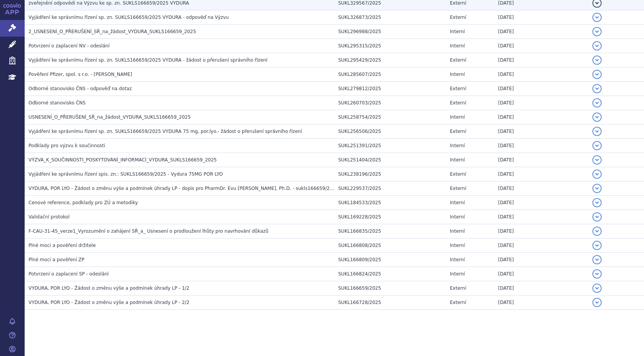 The image size is (644, 356). I want to click on td: SUKL326873/2025, so click(390, 17).